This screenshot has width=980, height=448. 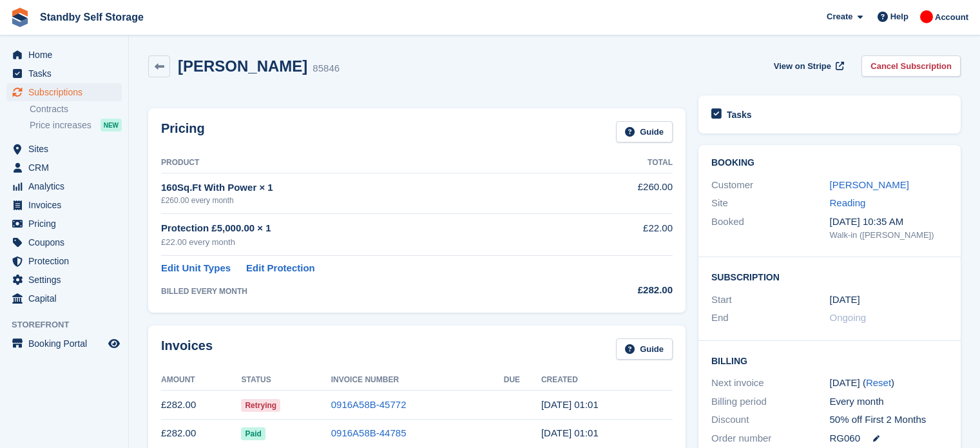 I want to click on span: Settings, so click(x=67, y=279).